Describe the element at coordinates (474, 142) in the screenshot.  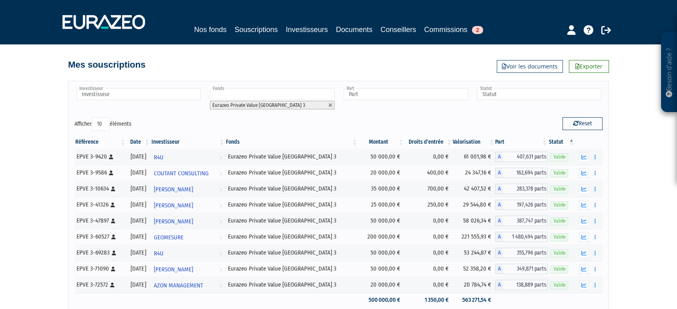
I see `th: Valorisation: activer pour trier la colonne par ordre croissant` at that location.